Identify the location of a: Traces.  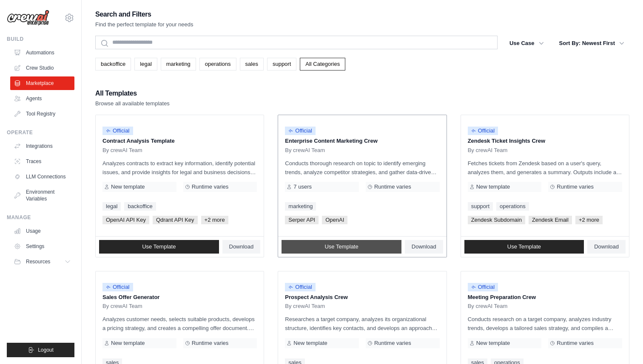
(42, 161).